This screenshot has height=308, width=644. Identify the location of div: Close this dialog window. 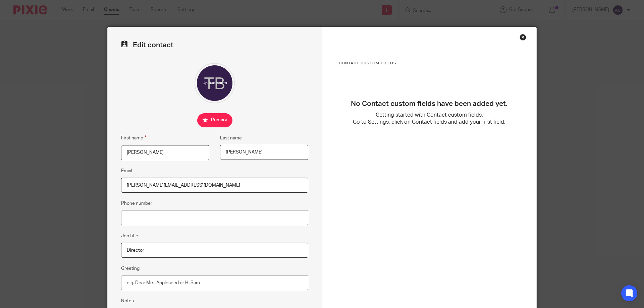
(523, 37).